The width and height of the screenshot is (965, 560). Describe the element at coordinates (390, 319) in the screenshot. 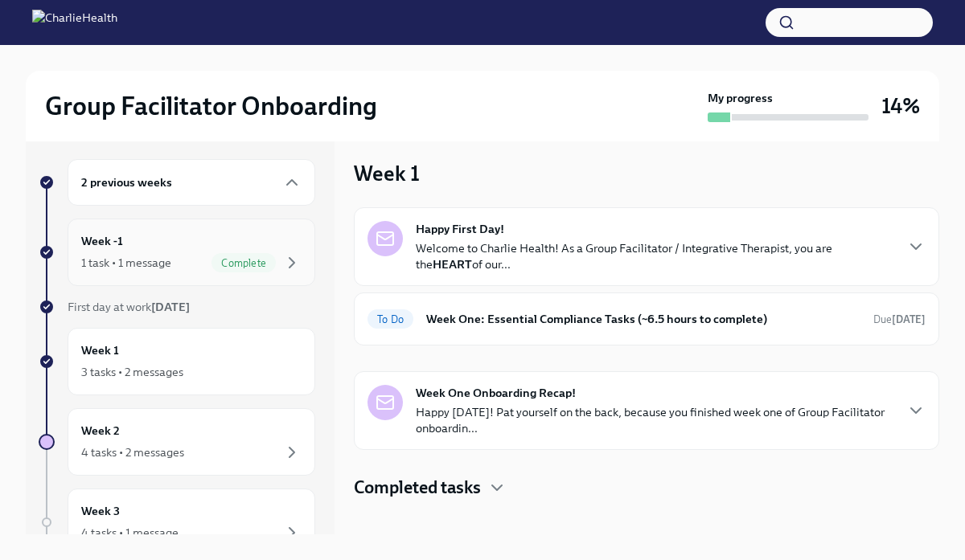

I see `span: To Do` at that location.